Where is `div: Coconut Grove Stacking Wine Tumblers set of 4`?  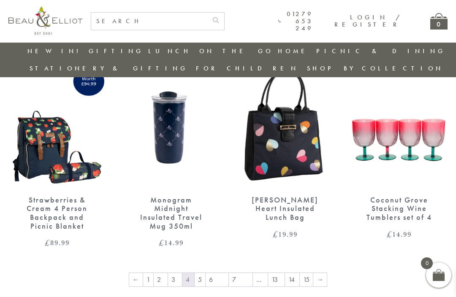
div: Coconut Grove Stacking Wine Tumblers set of 4 is located at coordinates (399, 209).